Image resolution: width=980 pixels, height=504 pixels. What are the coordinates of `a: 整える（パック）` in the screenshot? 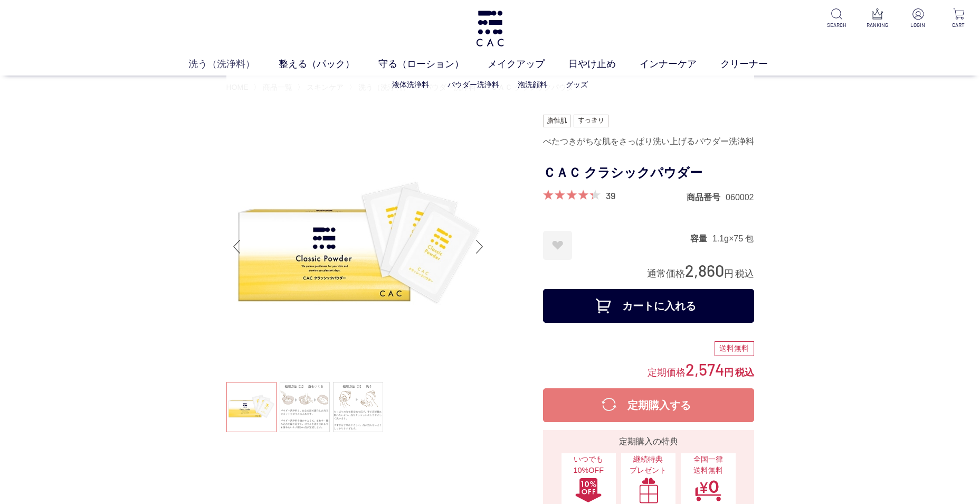 It's located at (328, 64).